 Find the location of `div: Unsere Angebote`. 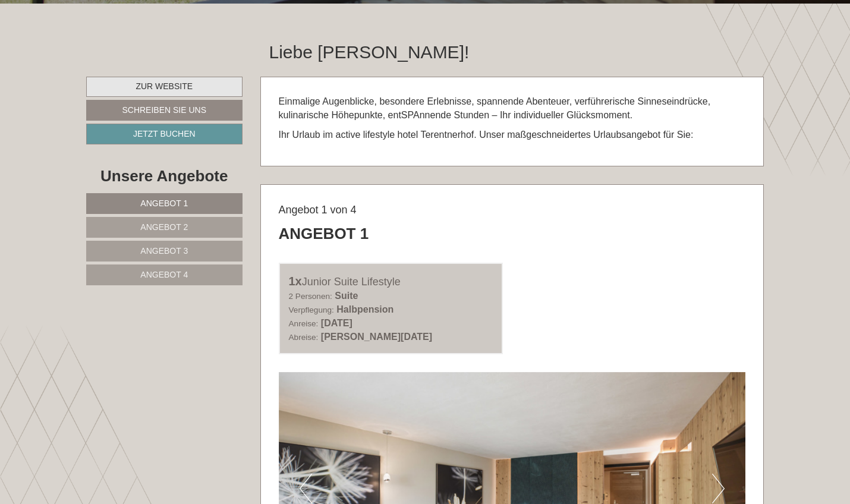

div: Unsere Angebote is located at coordinates (164, 176).